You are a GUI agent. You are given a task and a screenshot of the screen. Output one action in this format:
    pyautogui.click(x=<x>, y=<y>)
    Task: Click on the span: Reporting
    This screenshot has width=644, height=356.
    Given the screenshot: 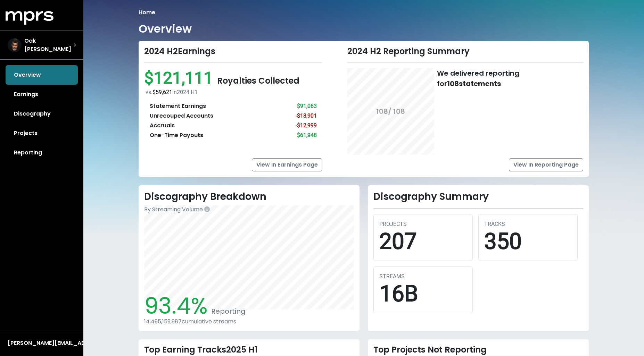 What is the action you would take?
    pyautogui.click(x=227, y=311)
    